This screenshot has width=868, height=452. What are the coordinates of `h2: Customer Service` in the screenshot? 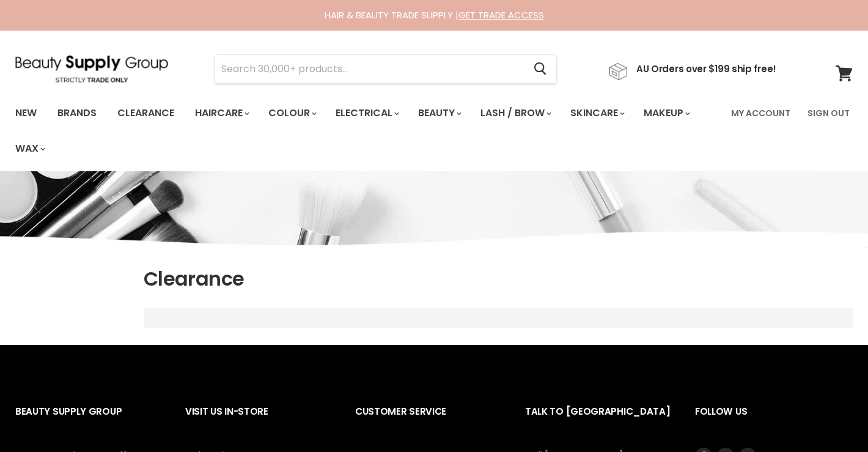 It's located at (428, 421).